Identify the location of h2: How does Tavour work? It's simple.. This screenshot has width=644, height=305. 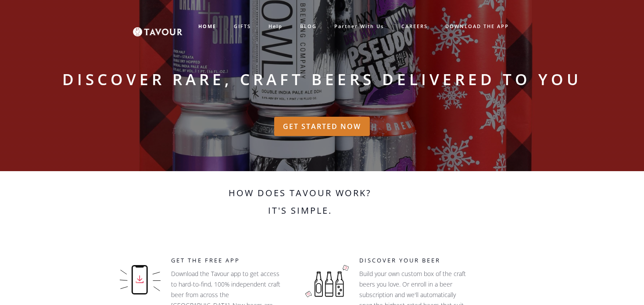
(300, 206).